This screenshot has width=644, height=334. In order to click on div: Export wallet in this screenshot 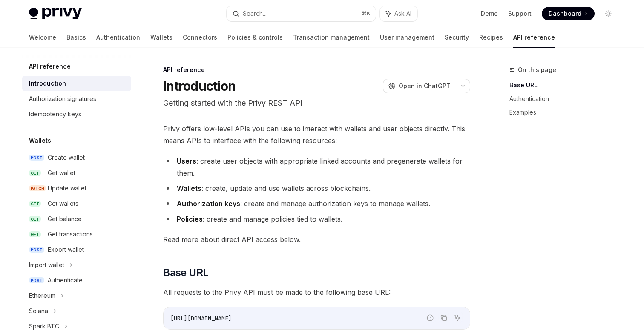, I will do `click(66, 250)`.